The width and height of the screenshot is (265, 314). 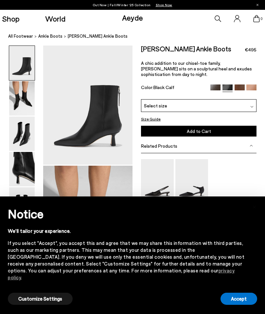 What do you see at coordinates (127, 260) in the screenshot?
I see `div: If you select "Accept", you accept this and agree that we may share this information with third p...` at bounding box center [127, 260].